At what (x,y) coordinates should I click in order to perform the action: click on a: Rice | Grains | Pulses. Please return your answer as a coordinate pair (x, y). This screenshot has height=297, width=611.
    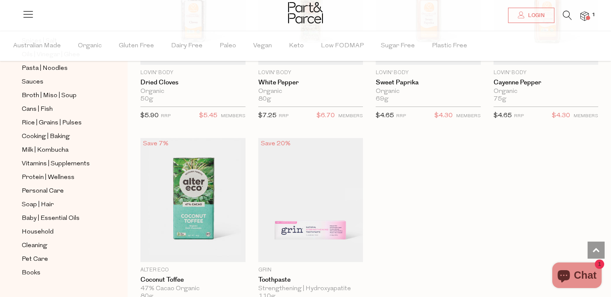
    Looking at the image, I should click on (60, 123).